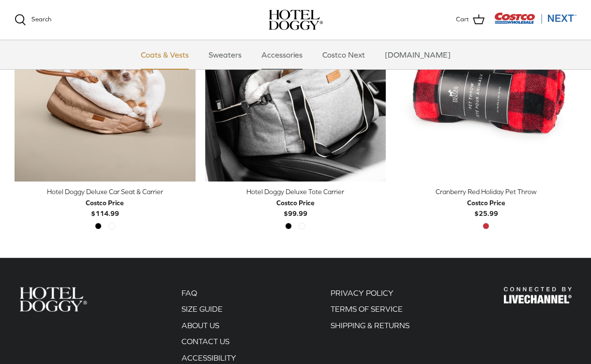 This screenshot has height=364, width=591. Describe the element at coordinates (486, 207) in the screenshot. I see `b: $25.99` at that location.